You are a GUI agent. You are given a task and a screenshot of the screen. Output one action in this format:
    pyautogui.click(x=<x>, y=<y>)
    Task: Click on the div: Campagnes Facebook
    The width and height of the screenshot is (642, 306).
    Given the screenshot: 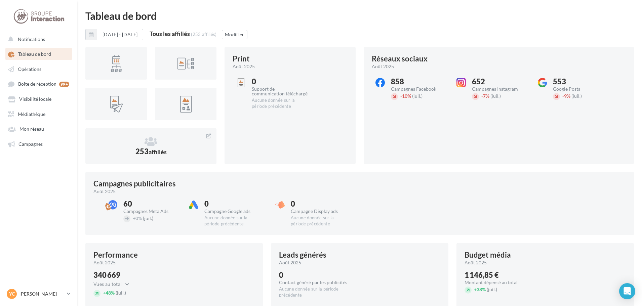 What is the action you would take?
    pyautogui.click(x=419, y=89)
    